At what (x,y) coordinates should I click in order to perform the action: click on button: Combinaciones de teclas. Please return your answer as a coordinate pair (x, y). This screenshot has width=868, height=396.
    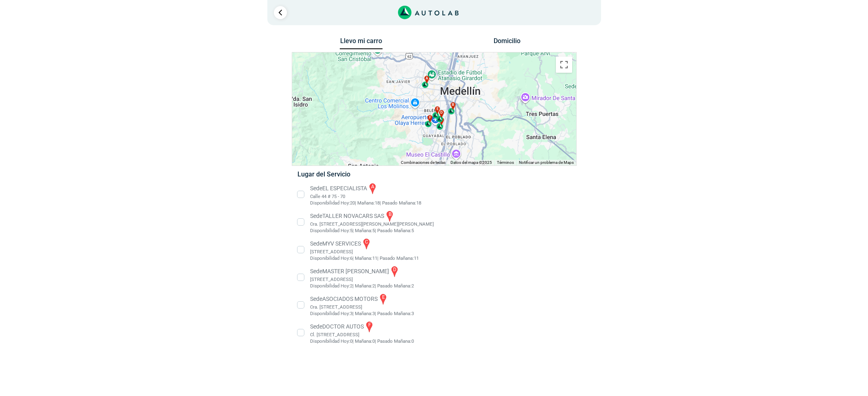
    Looking at the image, I should click on (423, 163).